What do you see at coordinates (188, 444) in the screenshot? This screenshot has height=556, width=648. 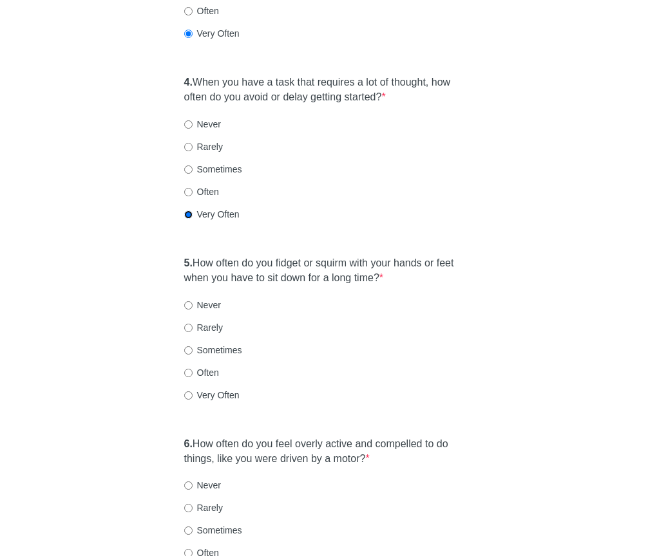 I see `strong: 6.` at bounding box center [188, 444].